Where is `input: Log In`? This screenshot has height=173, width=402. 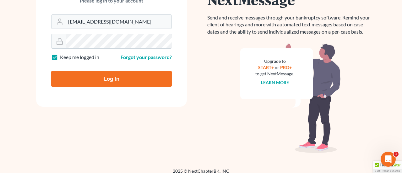
input: Log In is located at coordinates (111, 79).